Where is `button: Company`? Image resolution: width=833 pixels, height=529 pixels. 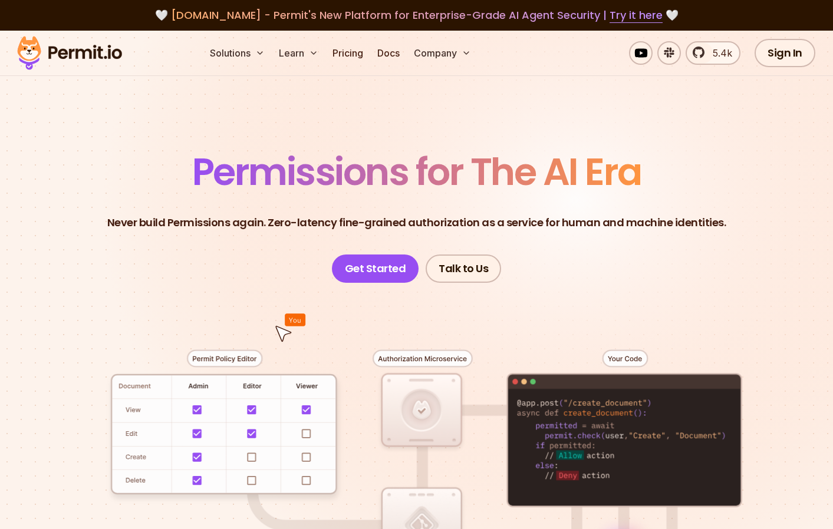
button: Company is located at coordinates (442, 53).